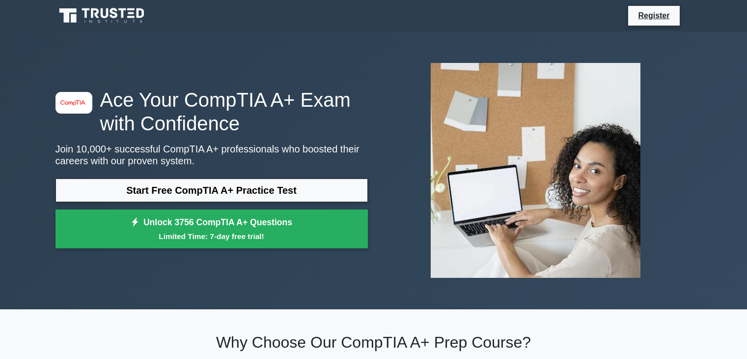 The height and width of the screenshot is (359, 747). I want to click on a: Register, so click(654, 15).